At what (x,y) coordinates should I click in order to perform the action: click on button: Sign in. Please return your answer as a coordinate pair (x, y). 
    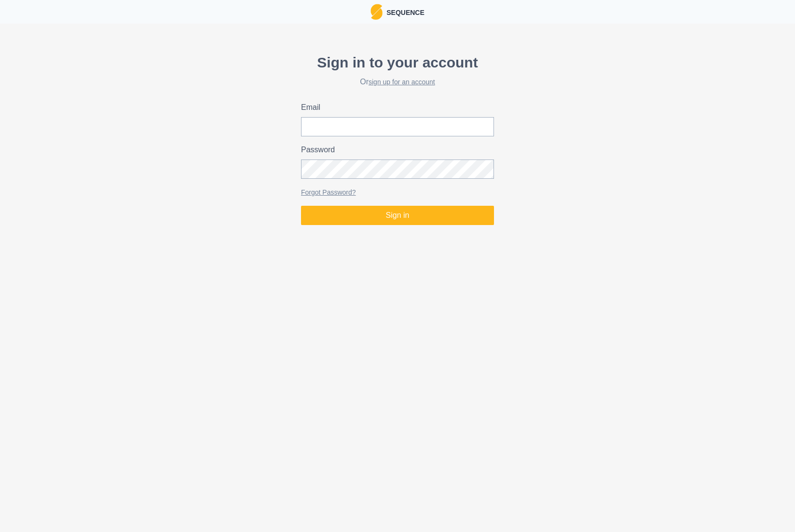
    Looking at the image, I should click on (398, 216).